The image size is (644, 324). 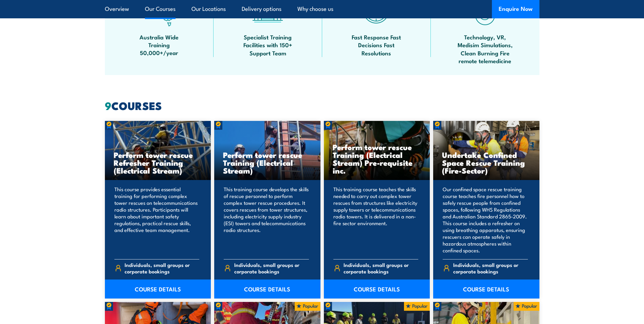 What do you see at coordinates (266, 220) in the screenshot?
I see `p: This training course develops the skills of rescue personnel to perform complex tower rescue proc...` at bounding box center [266, 220].